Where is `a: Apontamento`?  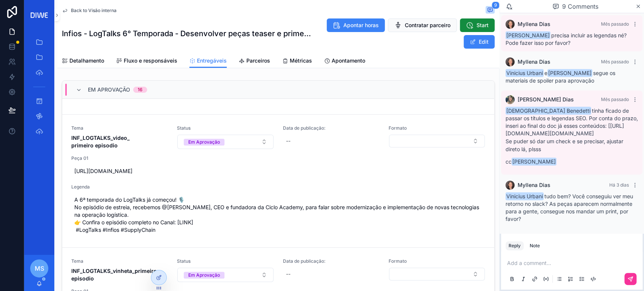
a: Apontamento is located at coordinates (344, 62).